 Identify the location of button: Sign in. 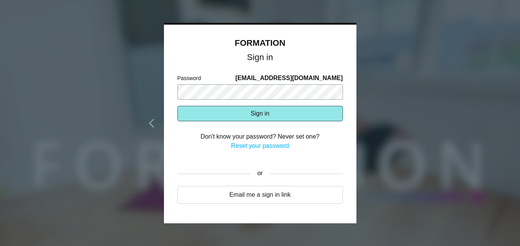
(260, 113).